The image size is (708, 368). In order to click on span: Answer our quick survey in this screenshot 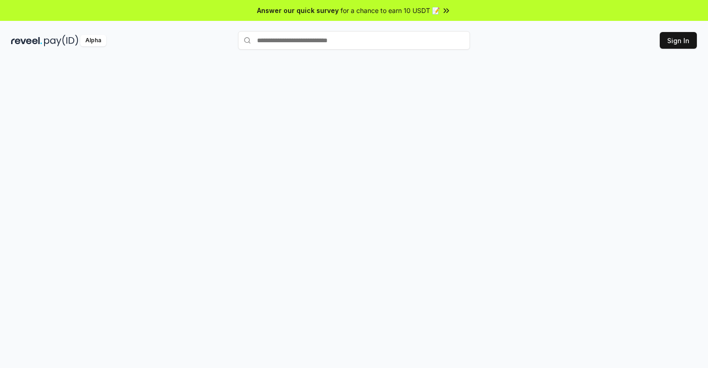, I will do `click(298, 10)`.